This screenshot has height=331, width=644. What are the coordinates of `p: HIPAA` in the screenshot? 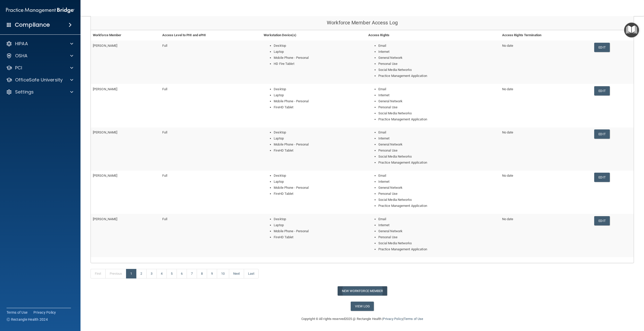 It's located at (22, 44).